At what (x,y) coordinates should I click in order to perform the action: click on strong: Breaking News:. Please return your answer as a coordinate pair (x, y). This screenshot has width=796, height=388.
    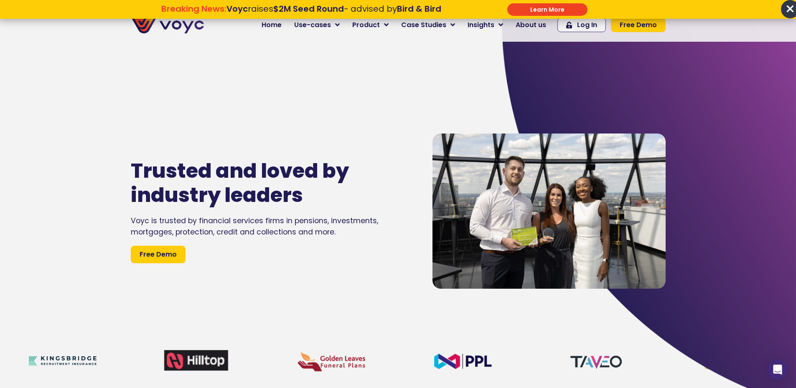
    Looking at the image, I should click on (194, 9).